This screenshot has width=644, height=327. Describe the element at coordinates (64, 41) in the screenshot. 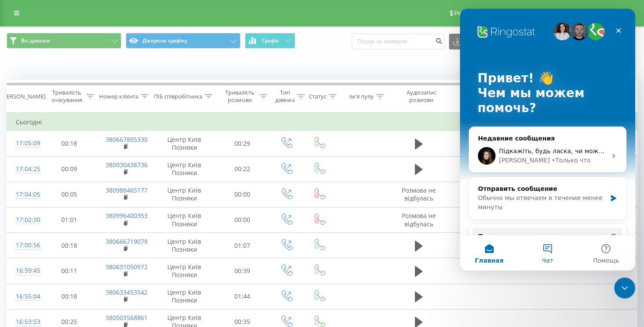

I see `button: Всі дзвінки` at that location.